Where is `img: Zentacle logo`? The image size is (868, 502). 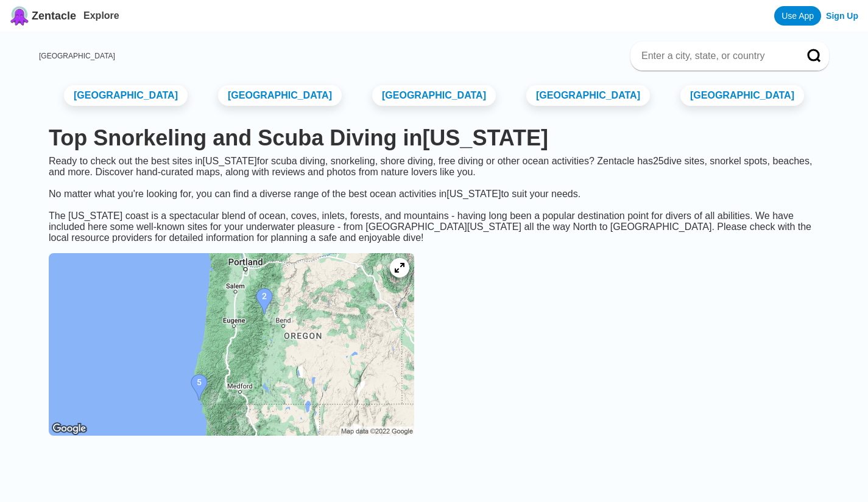 img: Zentacle logo is located at coordinates (19, 16).